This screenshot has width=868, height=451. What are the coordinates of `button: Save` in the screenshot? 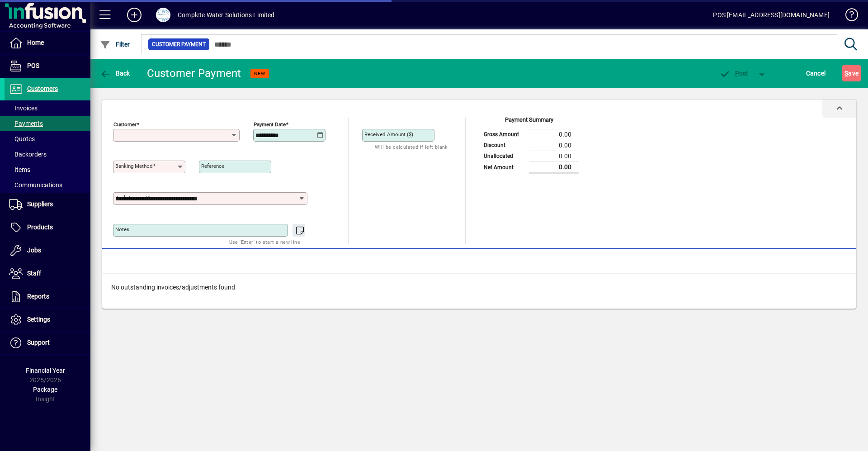 It's located at (851, 73).